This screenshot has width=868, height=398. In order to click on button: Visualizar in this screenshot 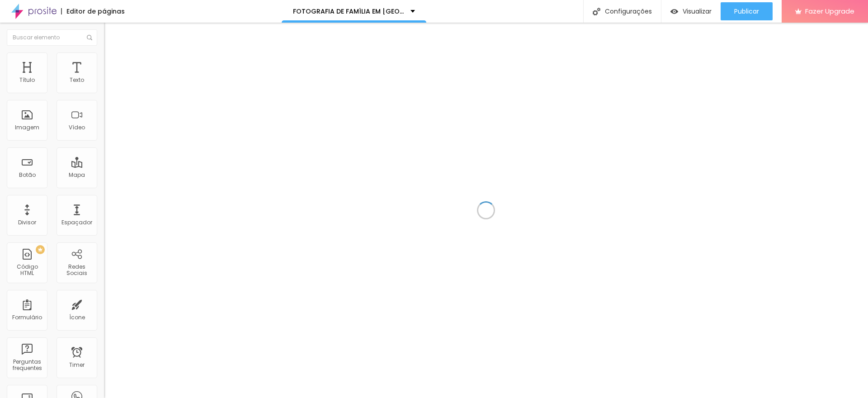, I will do `click(690, 11)`.